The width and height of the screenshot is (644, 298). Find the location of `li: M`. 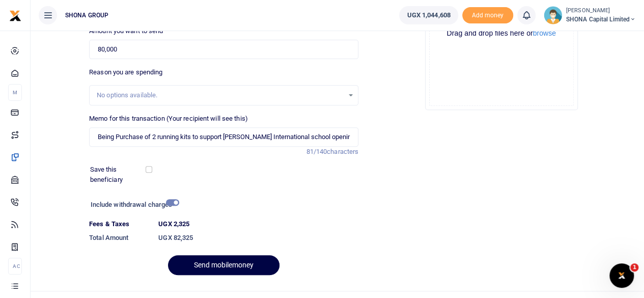

li: M is located at coordinates (15, 92).